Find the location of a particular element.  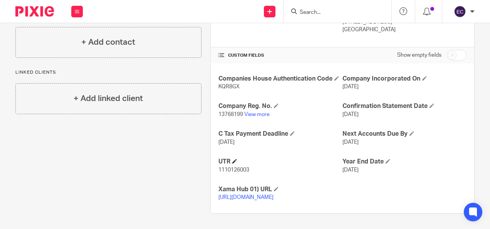

h4: Companies House Authentication Code is located at coordinates (281, 79).